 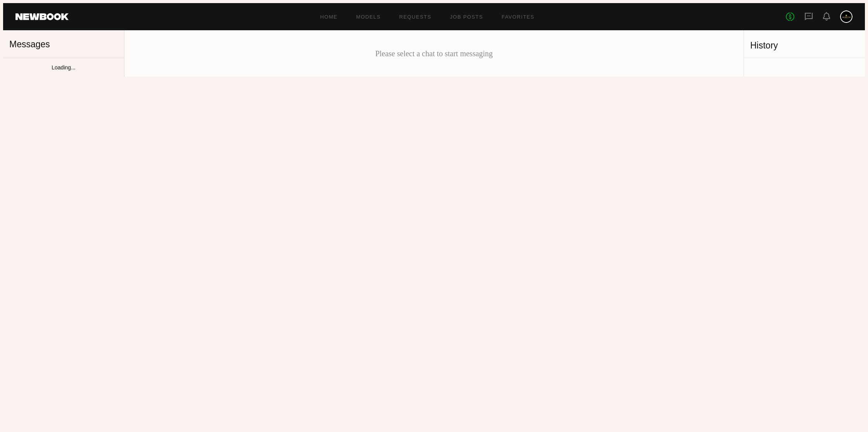 I want to click on a: Favorites, so click(x=518, y=17).